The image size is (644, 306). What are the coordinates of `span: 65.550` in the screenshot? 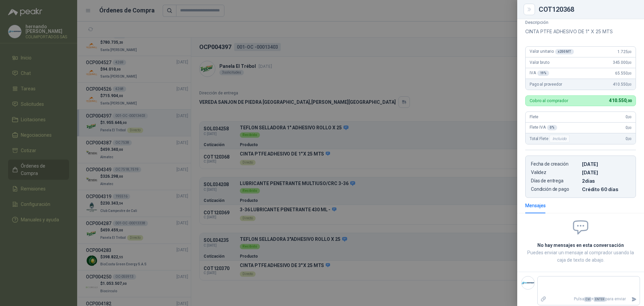 It's located at (623, 73).